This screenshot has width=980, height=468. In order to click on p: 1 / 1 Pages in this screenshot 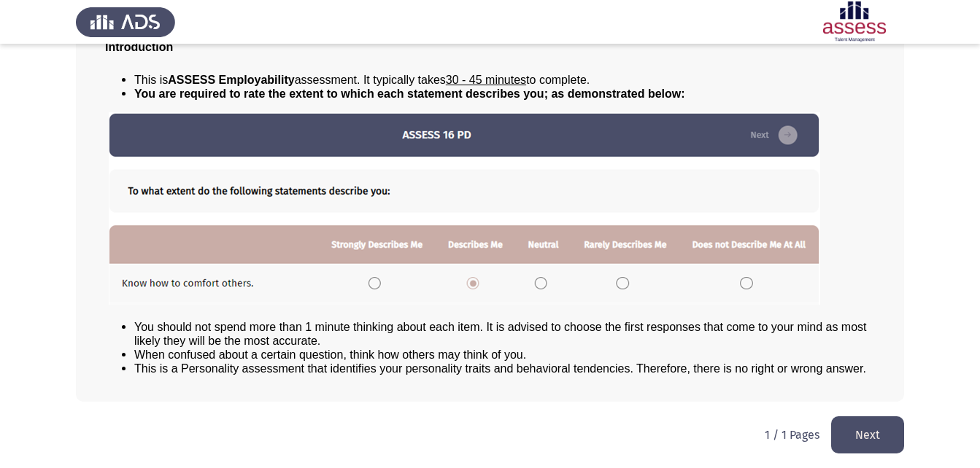, I will do `click(792, 435)`.